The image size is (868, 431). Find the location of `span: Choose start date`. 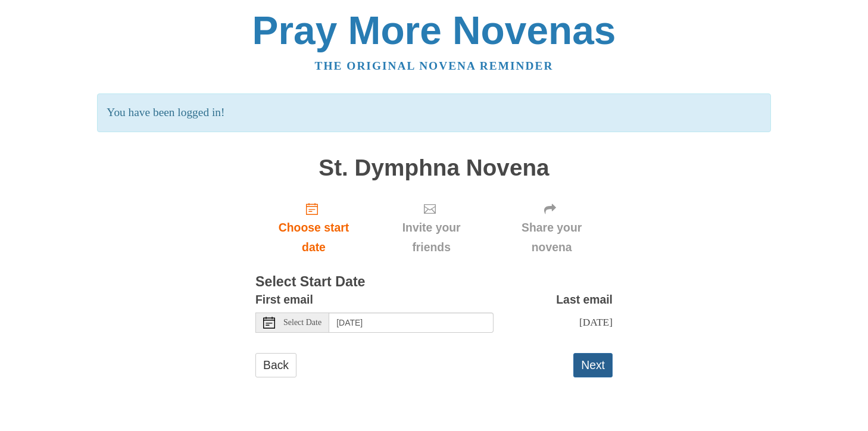

span: Choose start date is located at coordinates (314, 237).